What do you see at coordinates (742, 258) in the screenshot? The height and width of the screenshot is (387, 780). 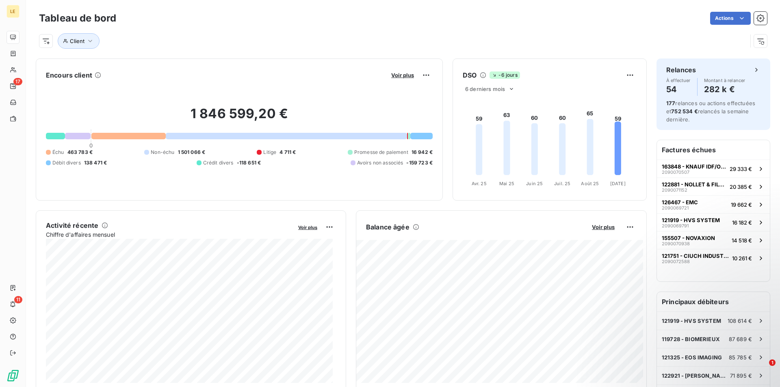 I see `span: 10 261 €` at bounding box center [742, 258].